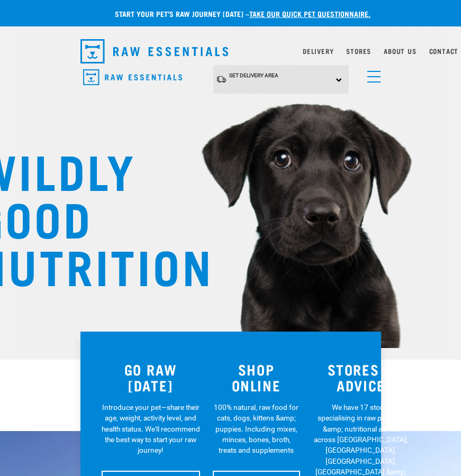  I want to click on a: take our quick pet questionnaire., so click(310, 13).